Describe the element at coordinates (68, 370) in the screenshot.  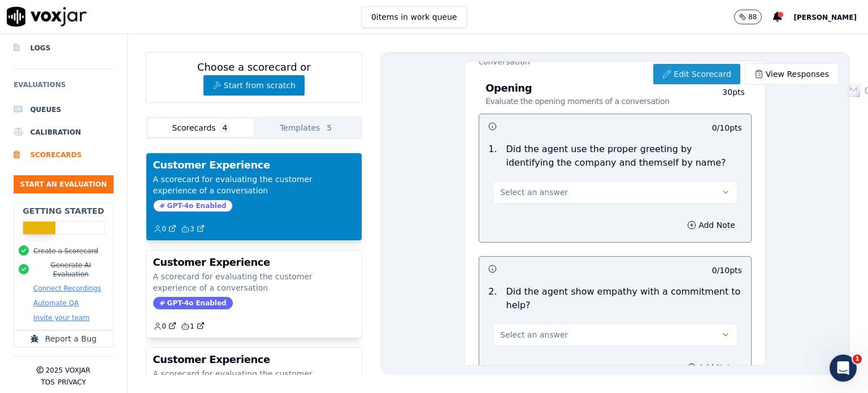
I see `p: 2025 Voxjar` at that location.